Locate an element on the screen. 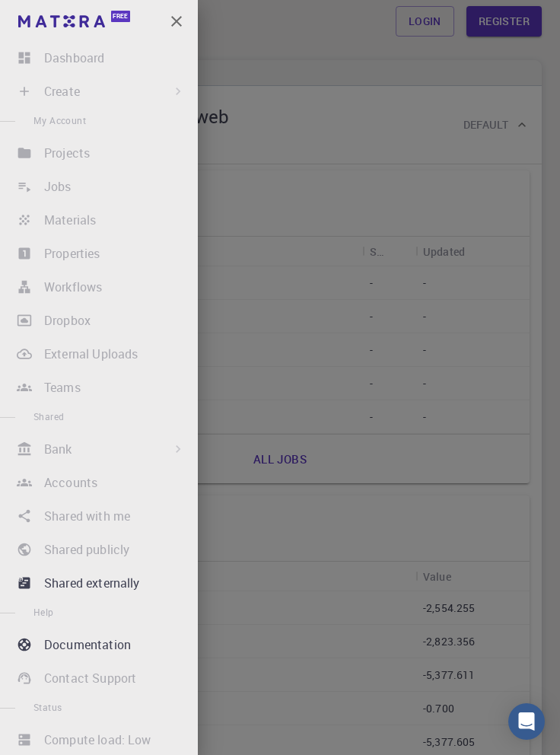 The width and height of the screenshot is (560, 755). a: Documentation is located at coordinates (102, 645).